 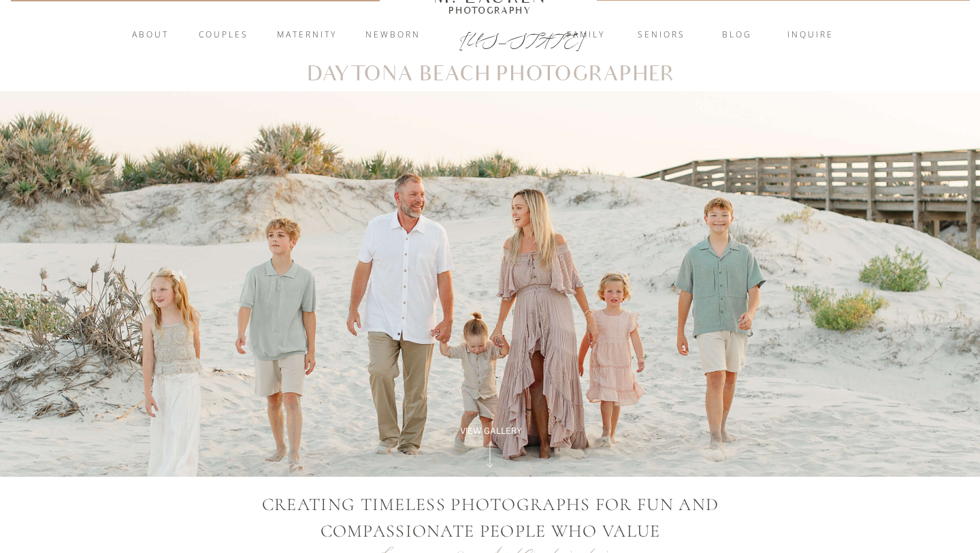 What do you see at coordinates (307, 35) in the screenshot?
I see `a: Maternity` at bounding box center [307, 35].